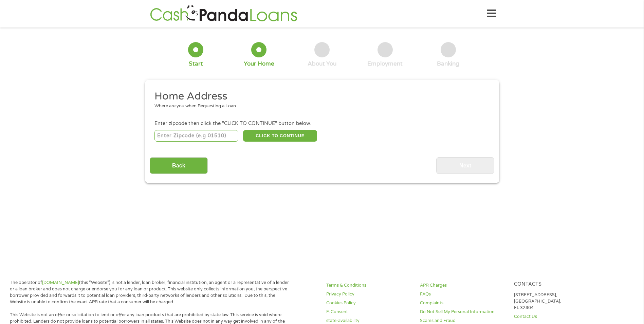  I want to click on a: Contact Us, so click(557, 316).